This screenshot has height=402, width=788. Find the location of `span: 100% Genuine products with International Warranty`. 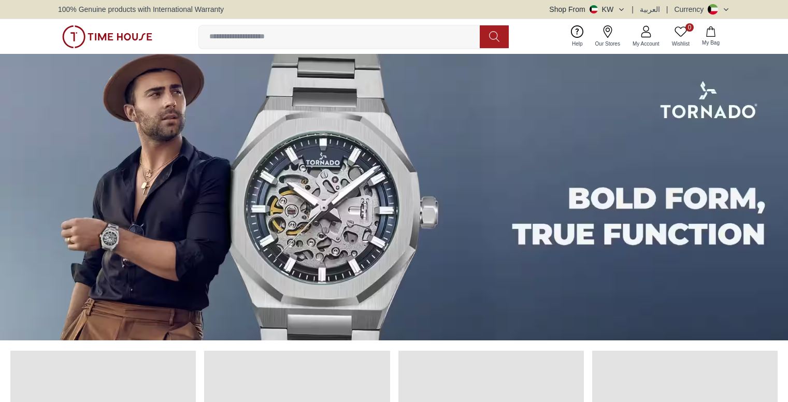

span: 100% Genuine products with International Warranty is located at coordinates (141, 9).